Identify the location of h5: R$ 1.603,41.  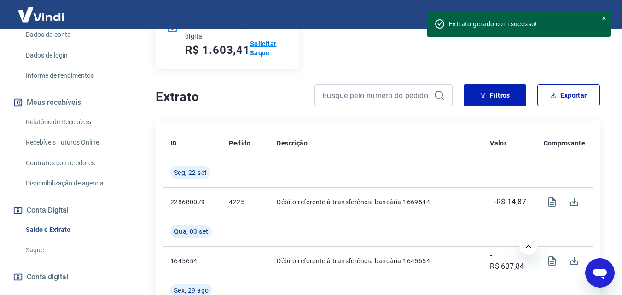
(217, 50).